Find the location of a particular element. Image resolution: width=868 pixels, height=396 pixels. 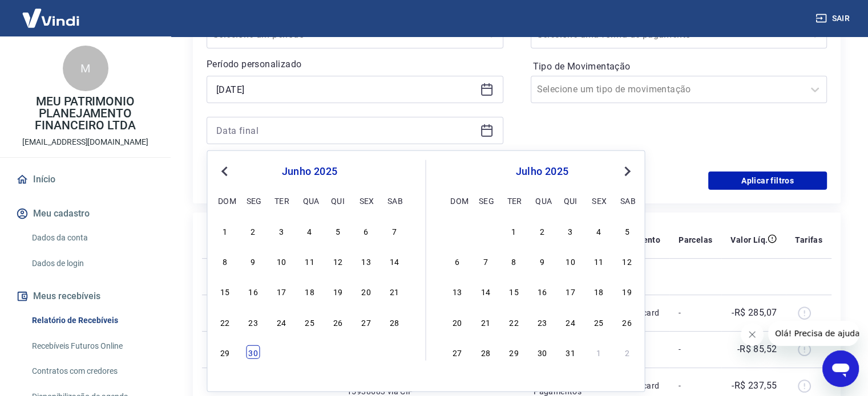

div: Choose terça-feira, 3 de junho de 2025 is located at coordinates (281, 231).